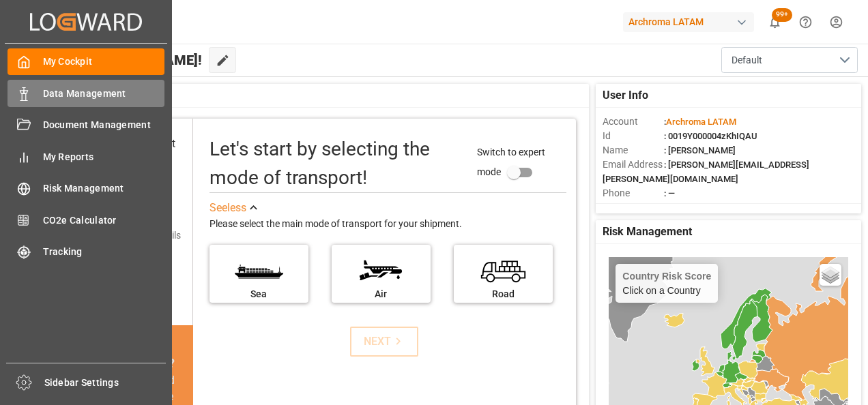  Describe the element at coordinates (384, 342) in the screenshot. I see `div: NEXT` at that location.